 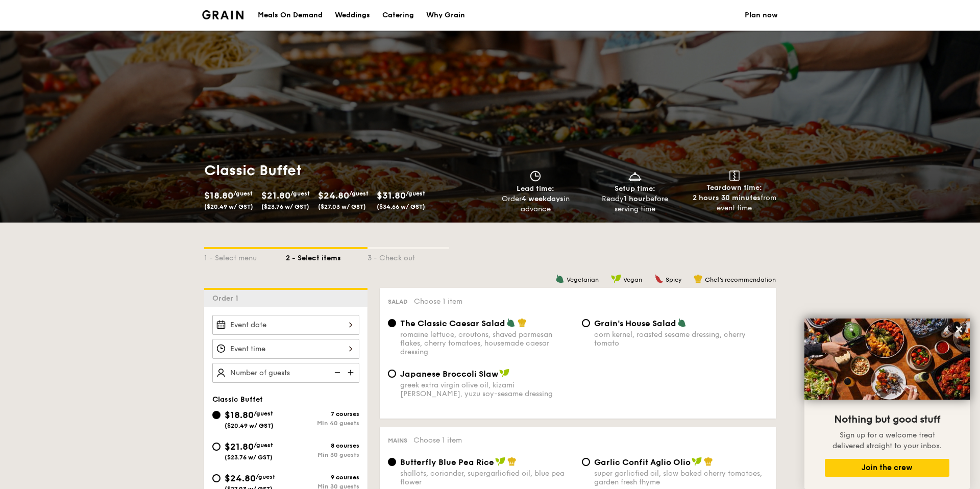 I want to click on span: ($34.66 w/ GST), so click(x=400, y=207).